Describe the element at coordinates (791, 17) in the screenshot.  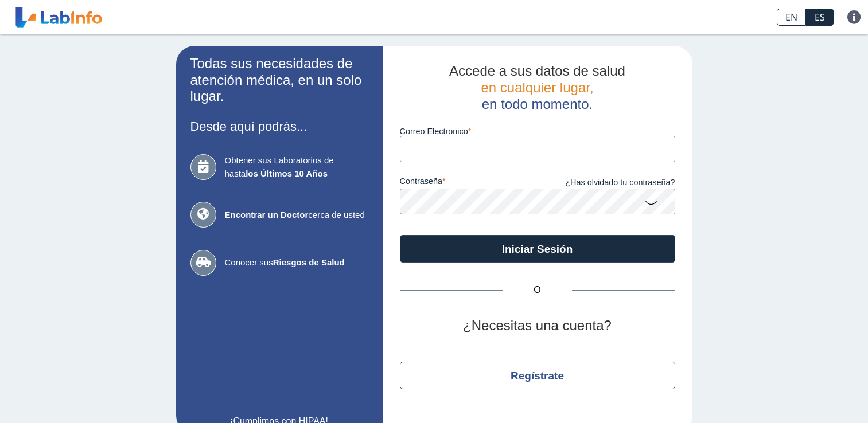
I see `a: EN` at that location.